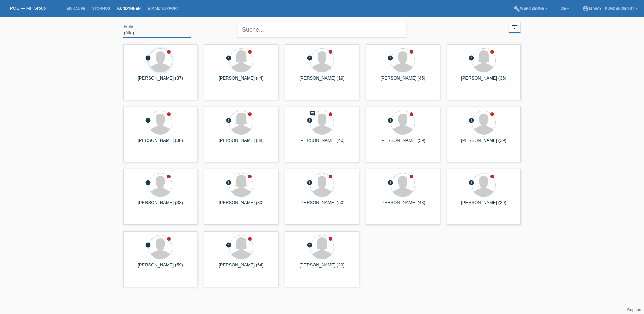 The width and height of the screenshot is (644, 314). What do you see at coordinates (28, 8) in the screenshot?
I see `a: POS — MF Group` at bounding box center [28, 8].